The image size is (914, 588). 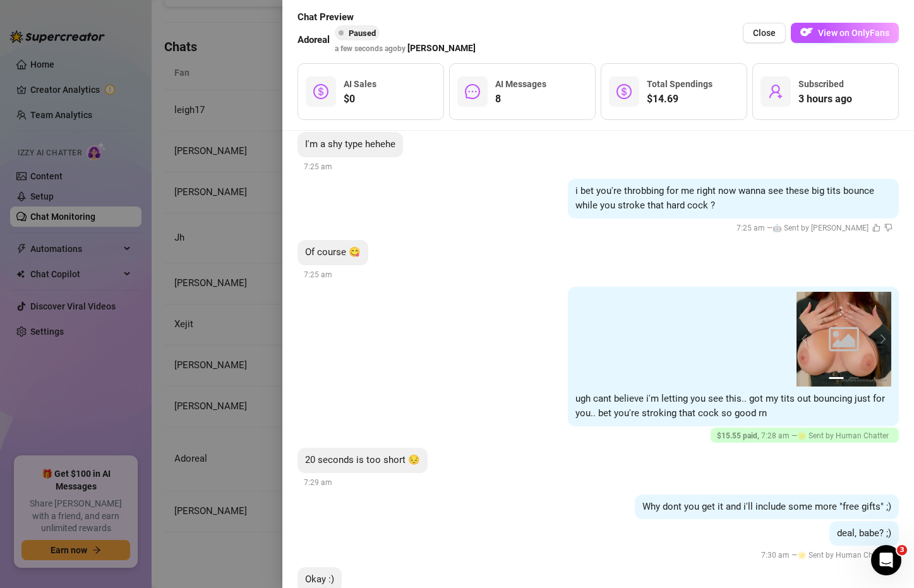 I want to click on span: $0, so click(x=360, y=99).